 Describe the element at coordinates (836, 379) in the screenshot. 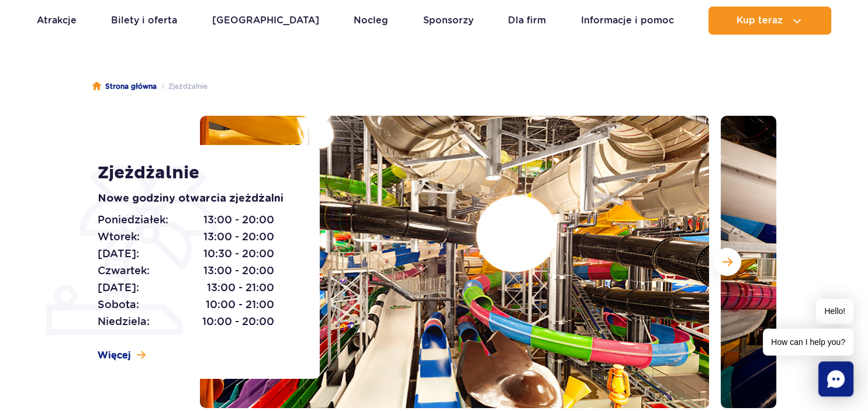

I see `div: Chat` at that location.